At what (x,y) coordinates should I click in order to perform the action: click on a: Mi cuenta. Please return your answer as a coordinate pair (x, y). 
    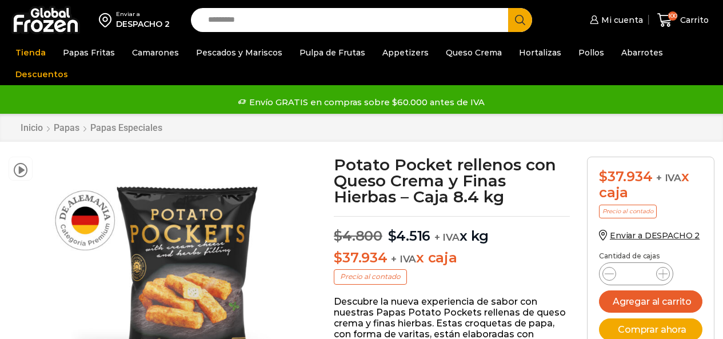
    Looking at the image, I should click on (615, 20).